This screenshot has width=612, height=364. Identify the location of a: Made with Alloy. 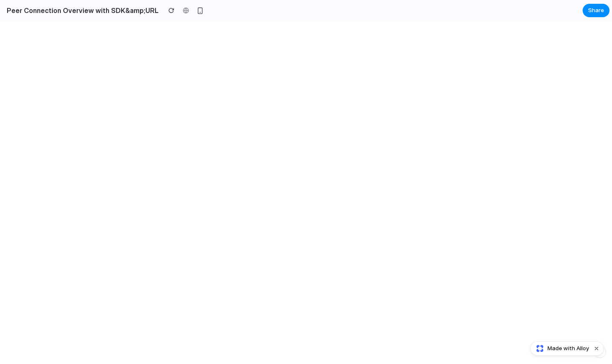
(560, 349).